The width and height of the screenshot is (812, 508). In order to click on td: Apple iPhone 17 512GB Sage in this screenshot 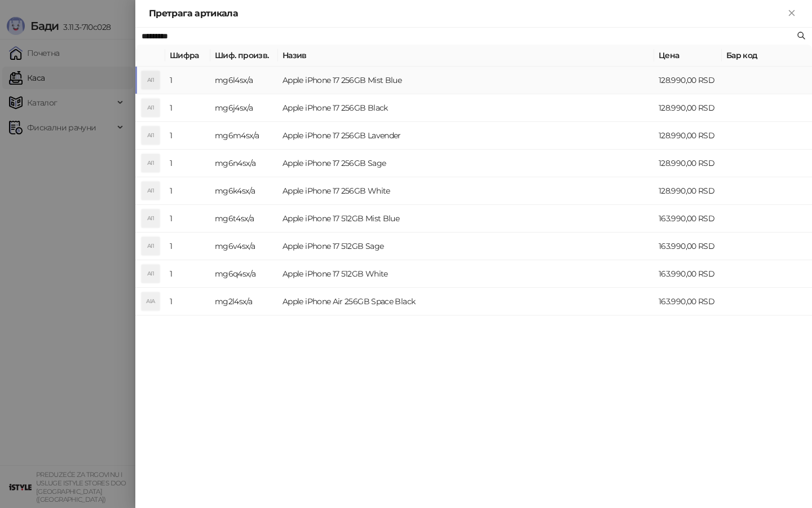, I will do `click(466, 246)`.